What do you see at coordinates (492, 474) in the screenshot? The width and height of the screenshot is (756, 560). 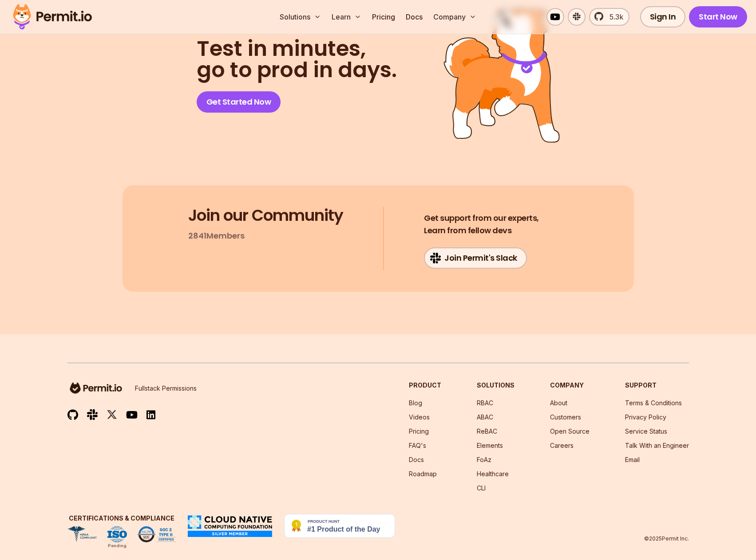 I see `a: Healthcare` at bounding box center [492, 474].